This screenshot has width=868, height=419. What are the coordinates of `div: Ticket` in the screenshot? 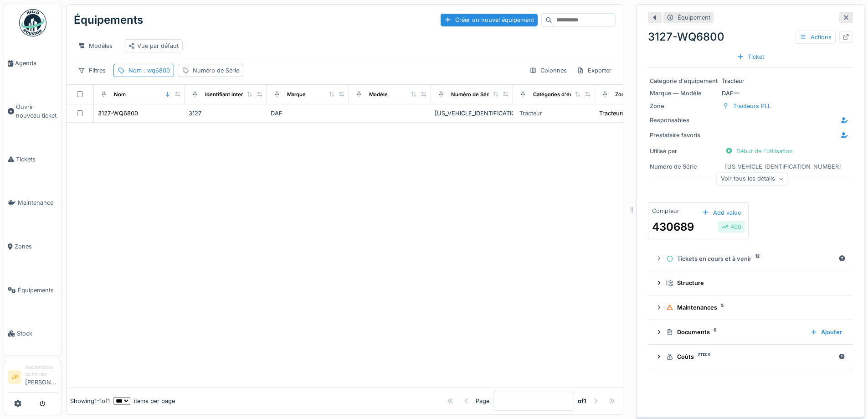 It's located at (750, 57).